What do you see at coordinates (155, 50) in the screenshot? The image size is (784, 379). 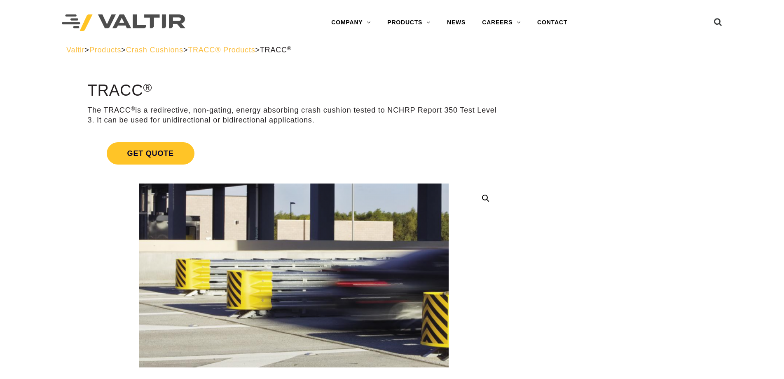 I see `span: Crash Cushions` at bounding box center [155, 50].